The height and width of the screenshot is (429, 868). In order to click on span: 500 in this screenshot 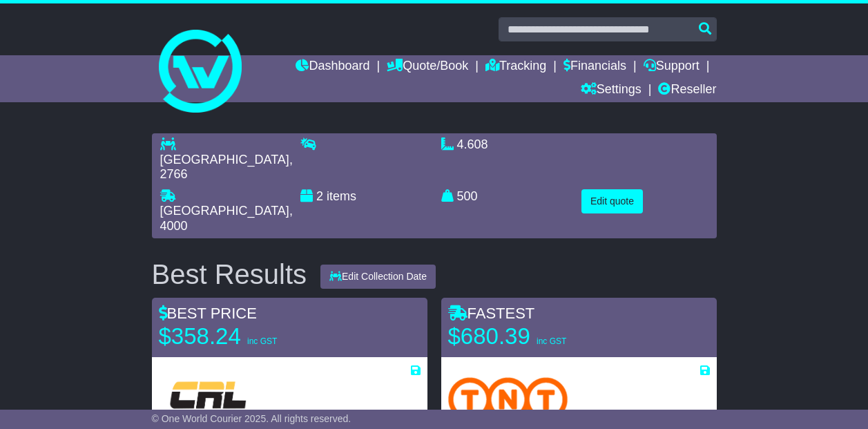, I will do `click(467, 196)`.